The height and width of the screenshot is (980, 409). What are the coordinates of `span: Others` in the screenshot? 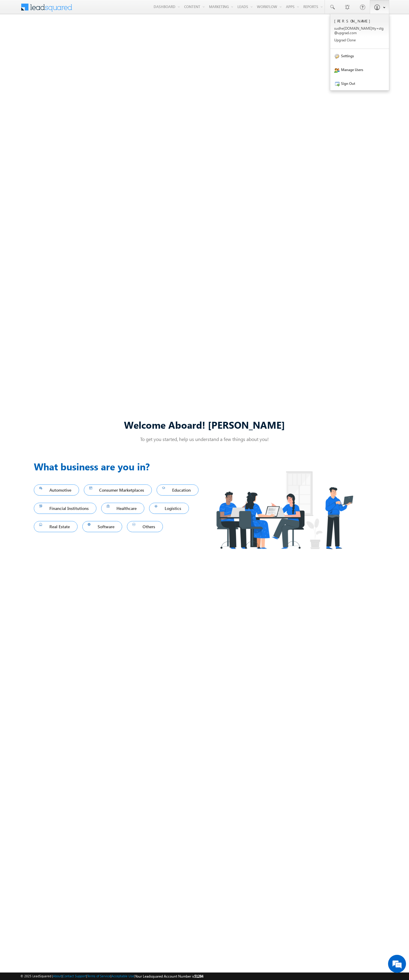 It's located at (145, 526).